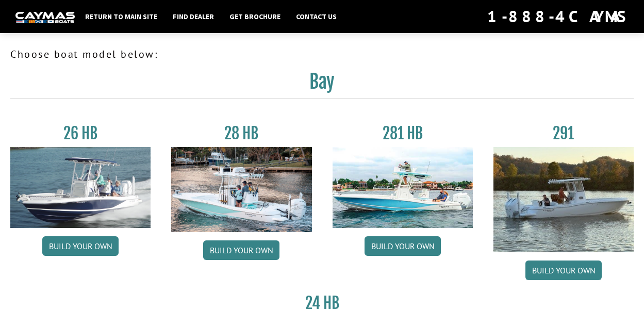 The height and width of the screenshot is (309, 644). I want to click on a: Find Dealer, so click(194, 16).